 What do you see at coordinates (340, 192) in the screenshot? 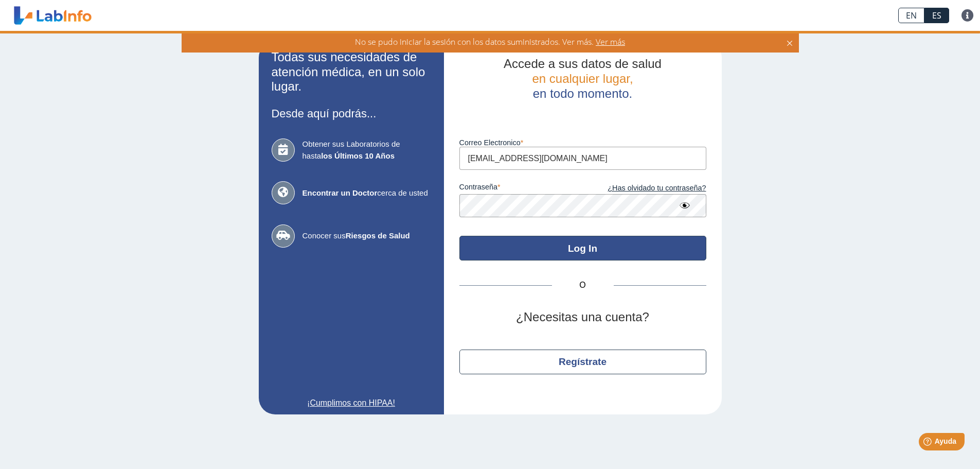
I see `b: Encontrar un Doctor` at bounding box center [340, 192].